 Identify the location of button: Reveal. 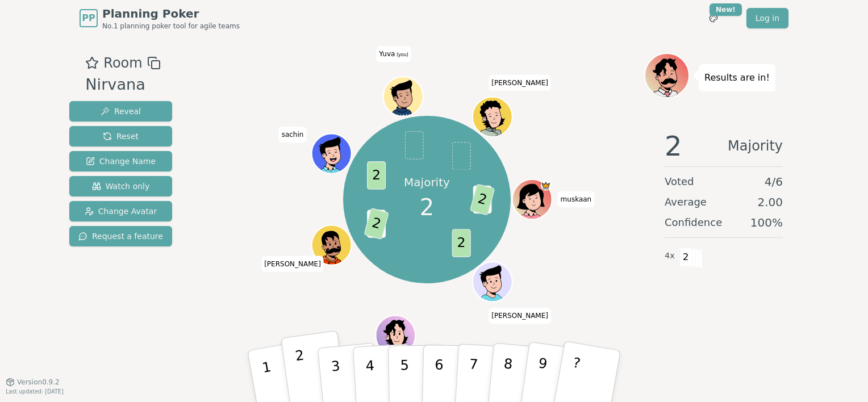
(120, 111).